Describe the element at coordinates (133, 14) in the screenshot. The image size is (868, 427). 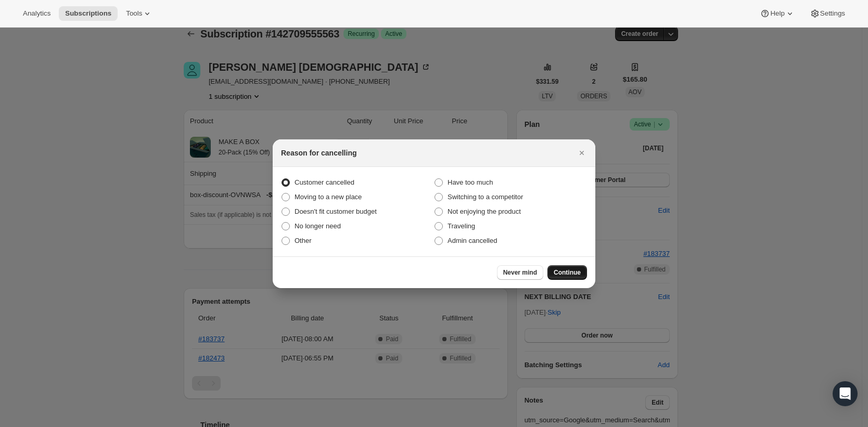
I see `span: Tools` at that location.